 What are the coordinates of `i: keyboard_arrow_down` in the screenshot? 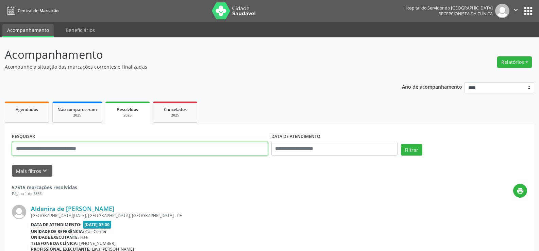 It's located at (45, 171).